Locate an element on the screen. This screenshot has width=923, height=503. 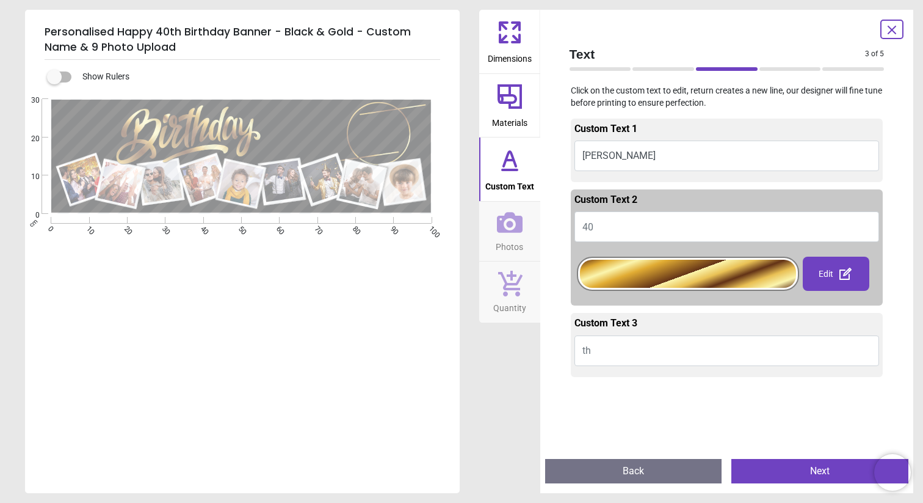
span: Custom Text 1 is located at coordinates (606, 128).